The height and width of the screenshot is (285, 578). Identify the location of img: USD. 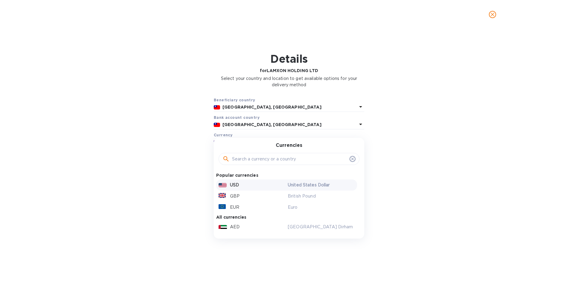
(223, 185).